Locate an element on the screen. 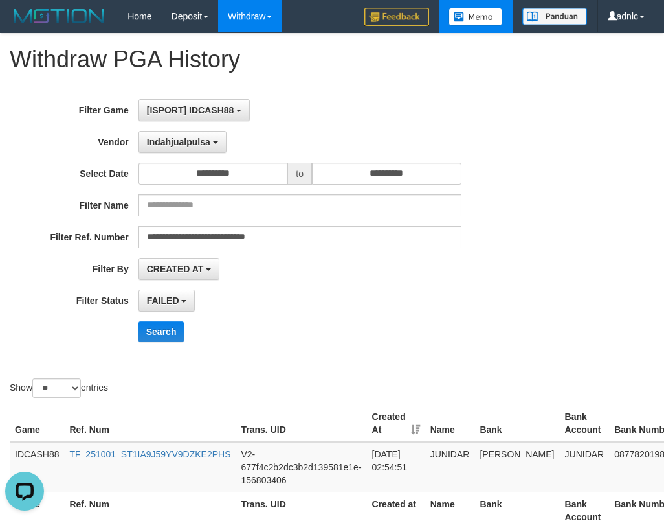 This screenshot has height=521, width=664. th: Bank Account is located at coordinates (585, 423).